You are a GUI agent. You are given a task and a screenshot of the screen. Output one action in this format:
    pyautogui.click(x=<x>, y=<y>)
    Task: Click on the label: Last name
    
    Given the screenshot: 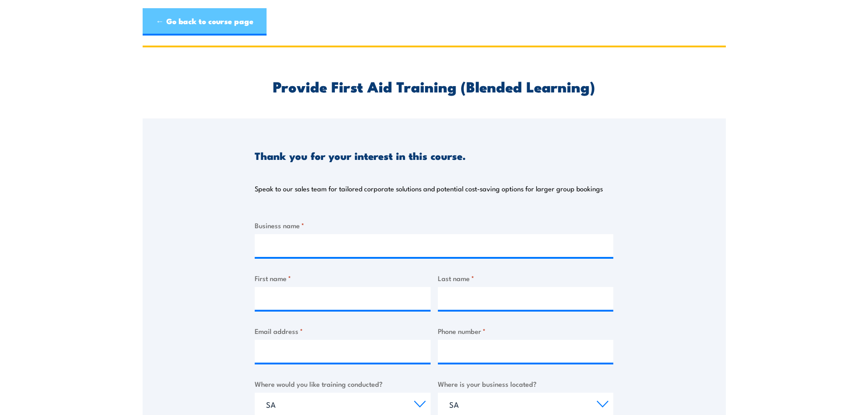 What is the action you would take?
    pyautogui.click(x=526, y=278)
    